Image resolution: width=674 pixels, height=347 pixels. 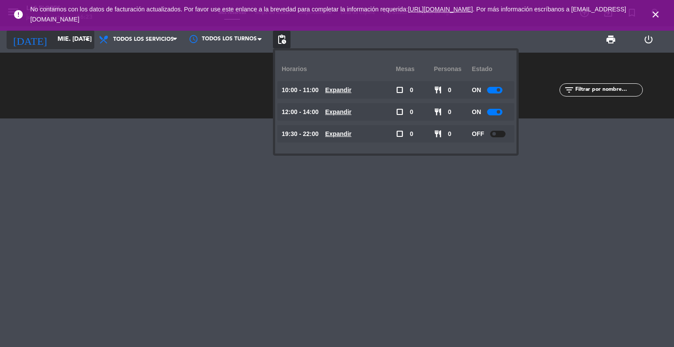 What do you see at coordinates (453, 69) in the screenshot?
I see `div: personas` at bounding box center [453, 69].